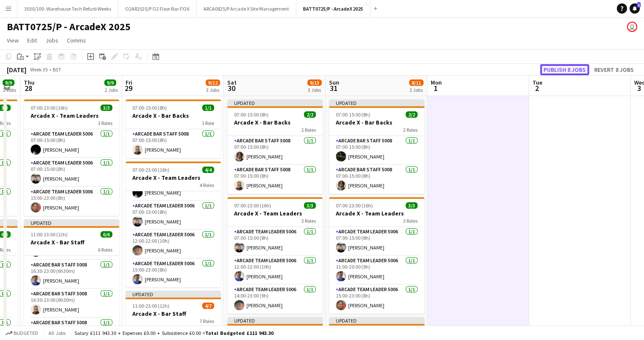  What do you see at coordinates (334, 83) in the screenshot?
I see `span: Sun` at bounding box center [334, 83].